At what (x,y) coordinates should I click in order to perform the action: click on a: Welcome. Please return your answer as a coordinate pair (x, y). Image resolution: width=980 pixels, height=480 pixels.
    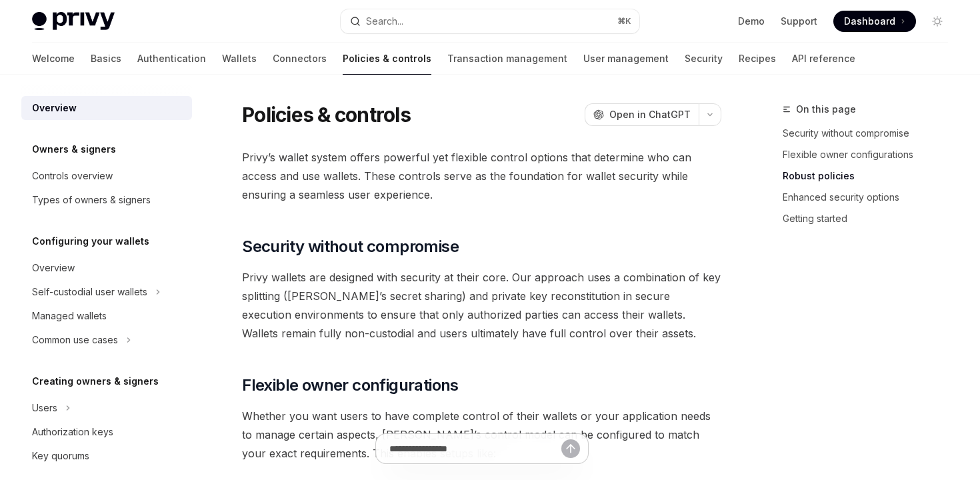
    Looking at the image, I should click on (53, 58).